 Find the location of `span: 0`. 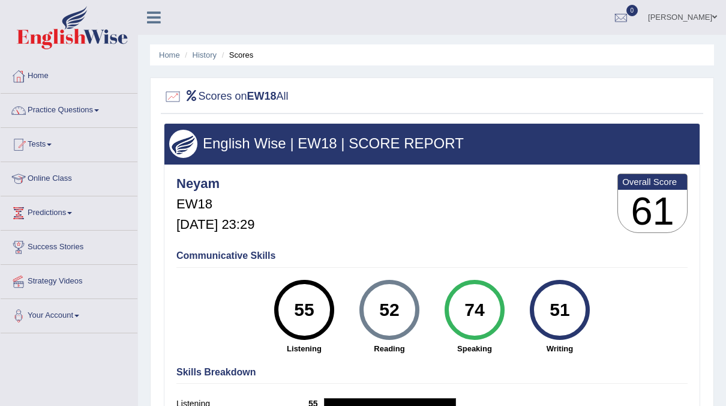

span: 0 is located at coordinates (633, 10).